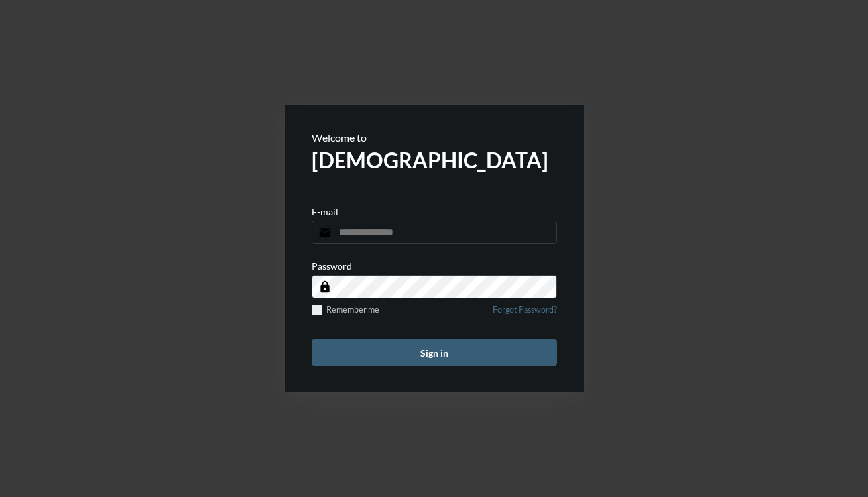  Describe the element at coordinates (434, 137) in the screenshot. I see `p: Welcome to` at that location.